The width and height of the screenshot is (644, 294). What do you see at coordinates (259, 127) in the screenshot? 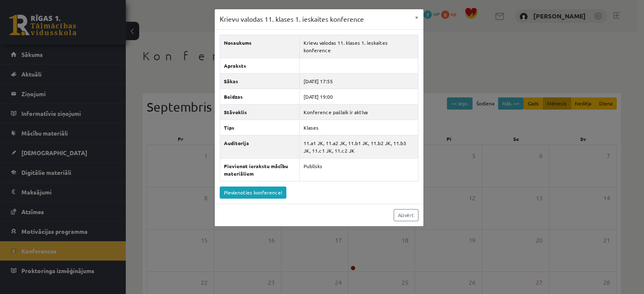
I see `th: Tips` at bounding box center [259, 127].